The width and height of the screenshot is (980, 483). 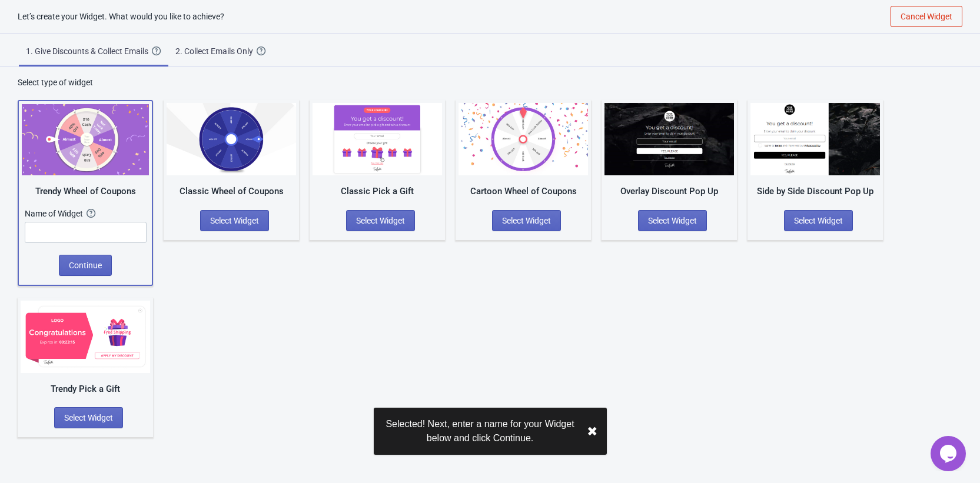 I want to click on div: Overlay Discount Pop Up, so click(x=669, y=191).